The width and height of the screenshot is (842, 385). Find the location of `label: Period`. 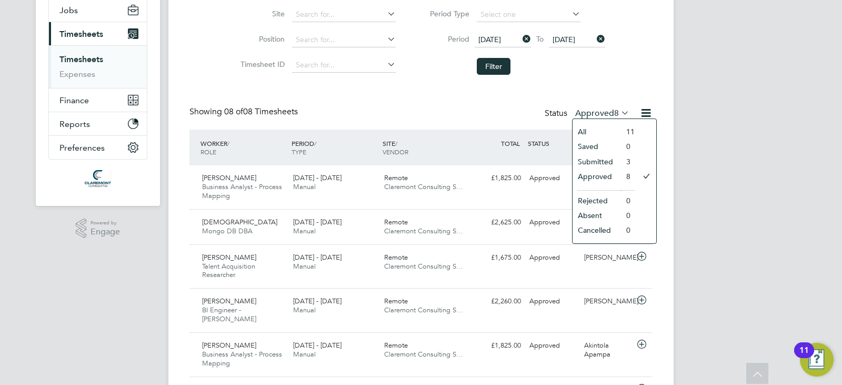

label: Period is located at coordinates (446, 39).